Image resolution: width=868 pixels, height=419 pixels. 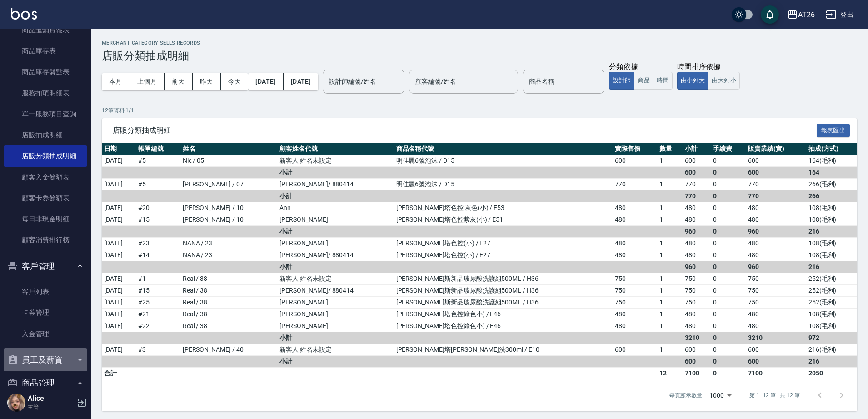 What do you see at coordinates (158, 350) in the screenshot?
I see `td: # 3` at bounding box center [158, 350].